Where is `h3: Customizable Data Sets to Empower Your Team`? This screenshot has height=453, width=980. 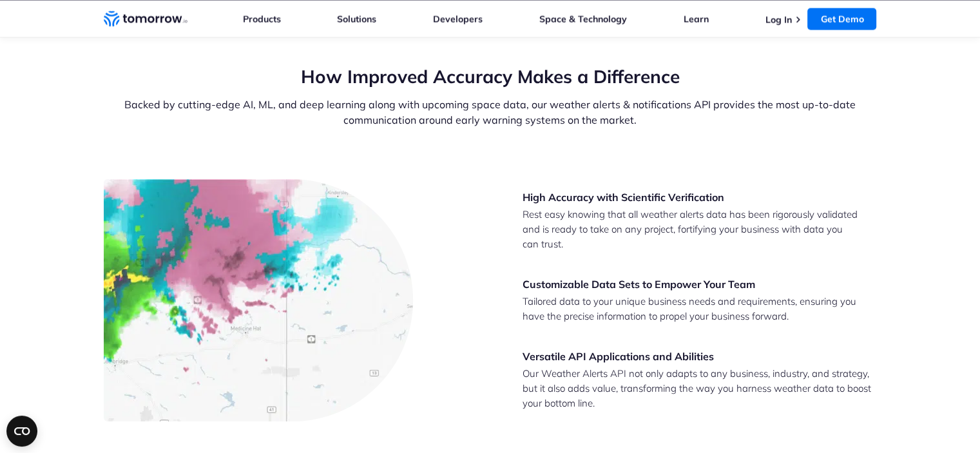 h3: Customizable Data Sets to Empower Your Team is located at coordinates (700, 284).